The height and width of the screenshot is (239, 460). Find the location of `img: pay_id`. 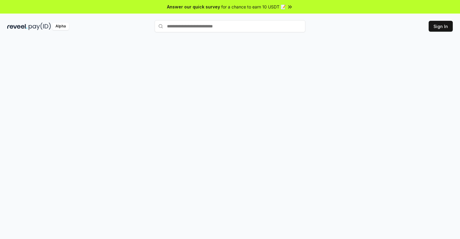

img: pay_id is located at coordinates (40, 26).